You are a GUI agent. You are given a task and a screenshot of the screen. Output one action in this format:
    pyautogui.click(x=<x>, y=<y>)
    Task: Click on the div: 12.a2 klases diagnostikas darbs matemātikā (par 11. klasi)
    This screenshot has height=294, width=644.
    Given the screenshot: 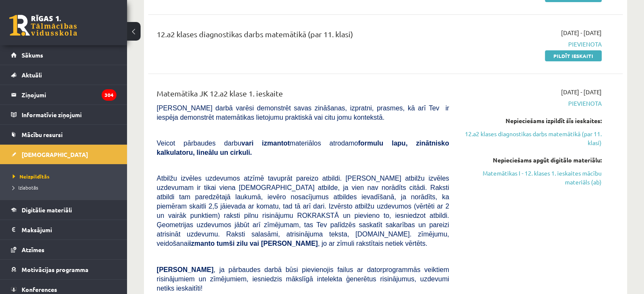 What is the action you would take?
    pyautogui.click(x=302, y=36)
    